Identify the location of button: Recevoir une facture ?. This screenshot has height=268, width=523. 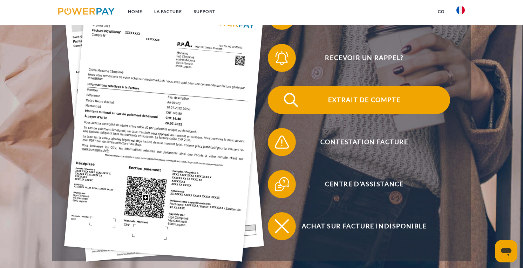
(359, 16).